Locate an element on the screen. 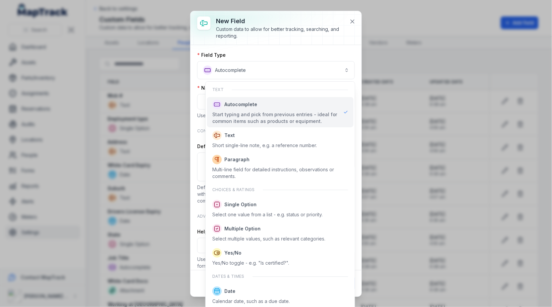  button: Autocomplete is located at coordinates (276, 70).